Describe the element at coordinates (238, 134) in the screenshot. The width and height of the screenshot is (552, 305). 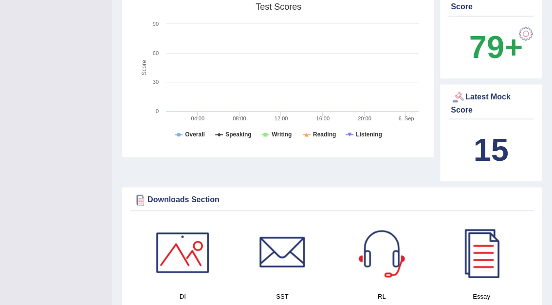
I see `tspan: Speaking` at that location.